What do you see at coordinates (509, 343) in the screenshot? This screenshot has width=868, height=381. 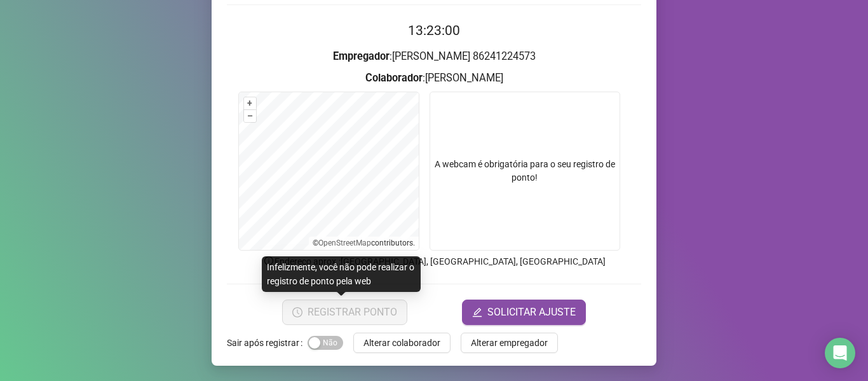 I see `span: Alterar empregador` at bounding box center [509, 343].